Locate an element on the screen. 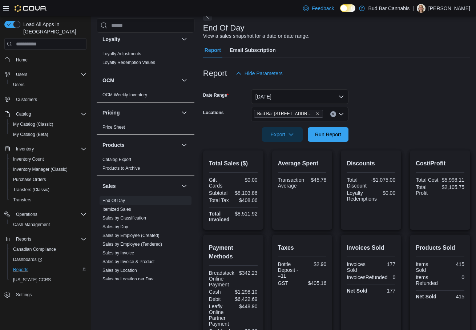  span: Itemized Sales is located at coordinates (117, 209).